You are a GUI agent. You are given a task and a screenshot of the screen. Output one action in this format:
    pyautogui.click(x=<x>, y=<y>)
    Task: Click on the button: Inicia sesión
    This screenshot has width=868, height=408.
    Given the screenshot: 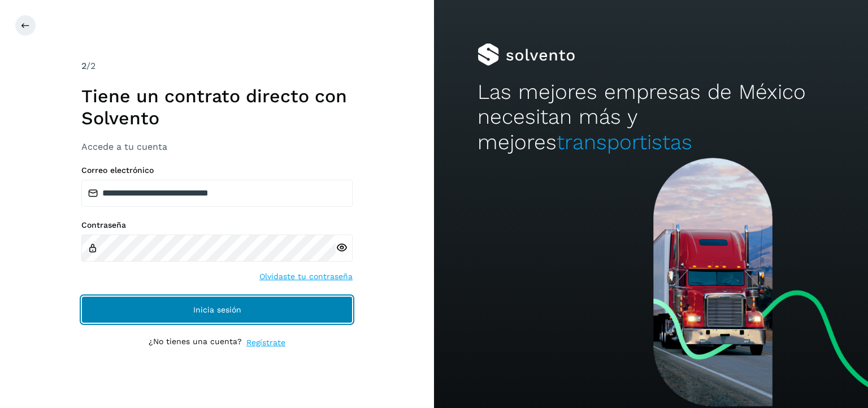 What is the action you would take?
    pyautogui.click(x=217, y=310)
    